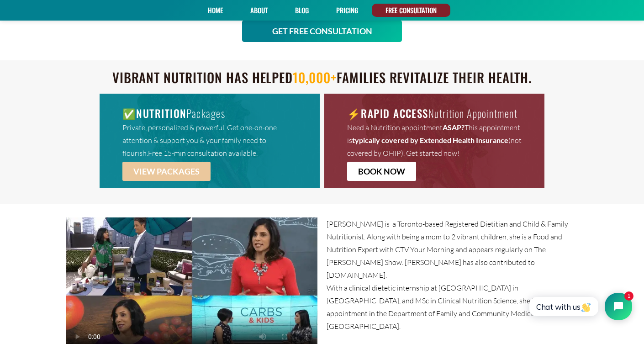 The image size is (644, 344). What do you see at coordinates (411, 10) in the screenshot?
I see `a: FREE CONSULTATION` at bounding box center [411, 10].